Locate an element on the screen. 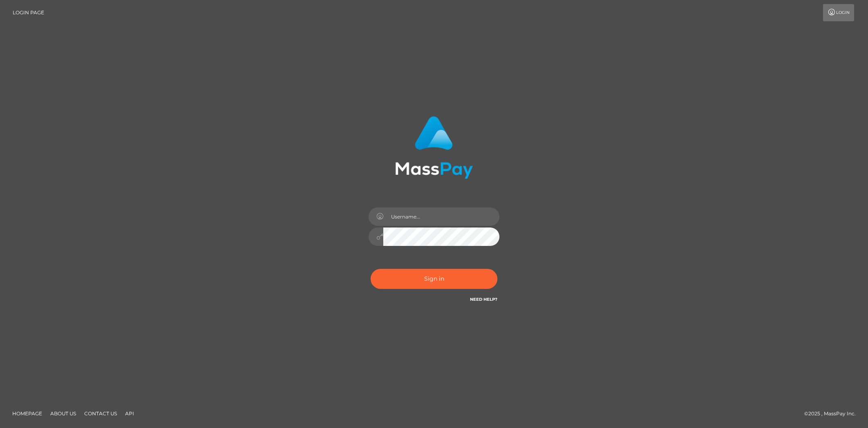 This screenshot has height=428, width=868. a: Login is located at coordinates (839, 13).